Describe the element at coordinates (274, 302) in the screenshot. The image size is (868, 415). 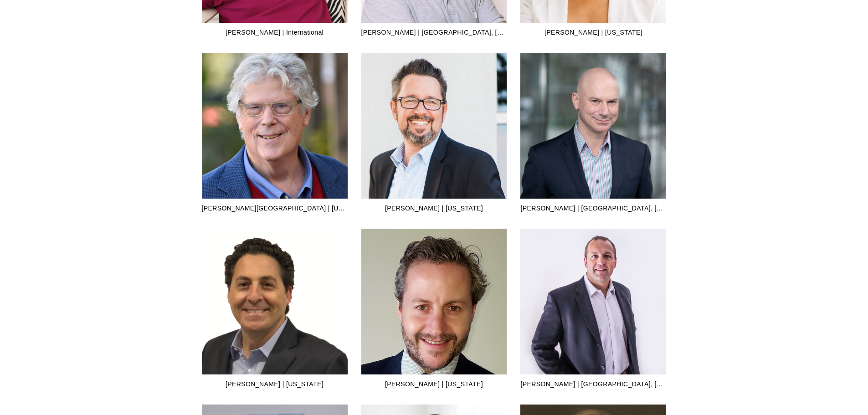
I see `img: Frank Calderaro | Colorado` at that location.